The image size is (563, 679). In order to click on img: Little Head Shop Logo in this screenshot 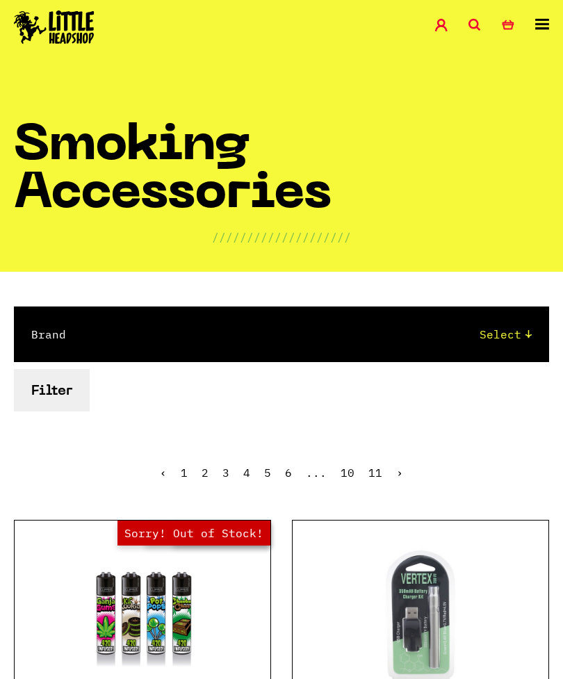, I will do `click(54, 27)`.